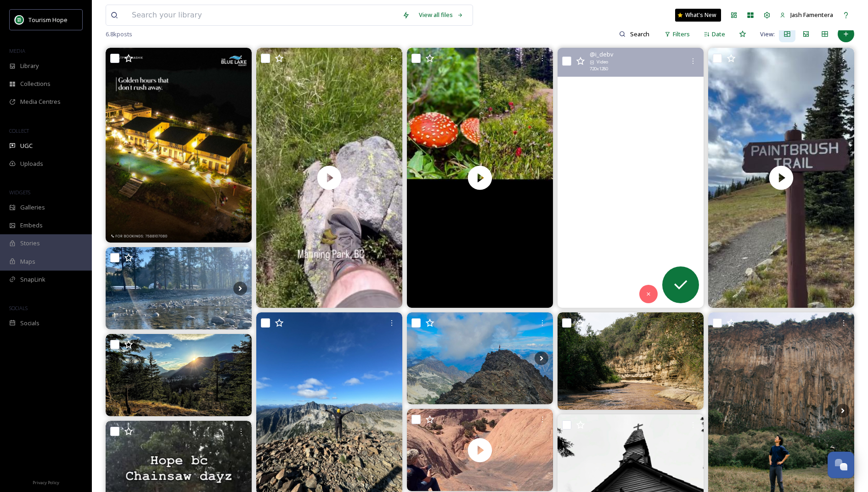  Describe the element at coordinates (48, 19) in the screenshot. I see `span: Tourism Hope` at that location.